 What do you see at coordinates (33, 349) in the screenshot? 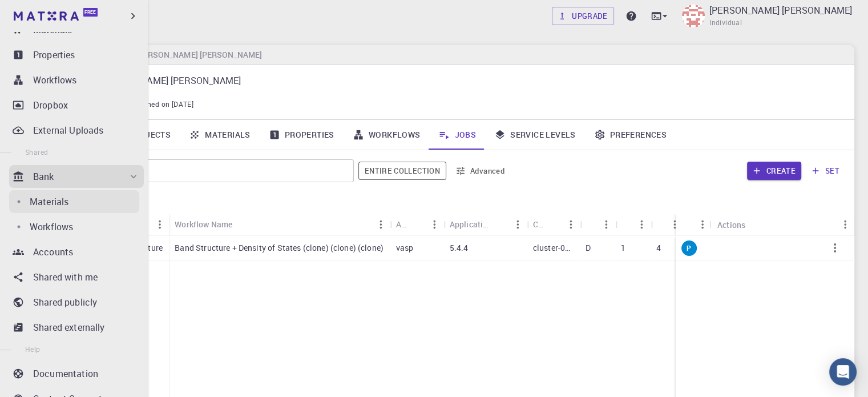
I see `span: Help` at bounding box center [33, 349].